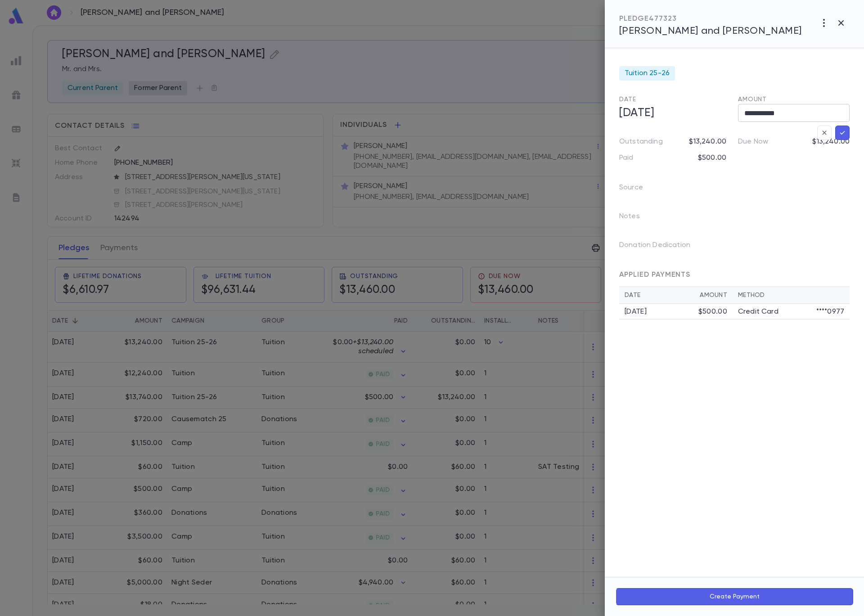 The width and height of the screenshot is (864, 616). I want to click on span: Date, so click(627, 99).